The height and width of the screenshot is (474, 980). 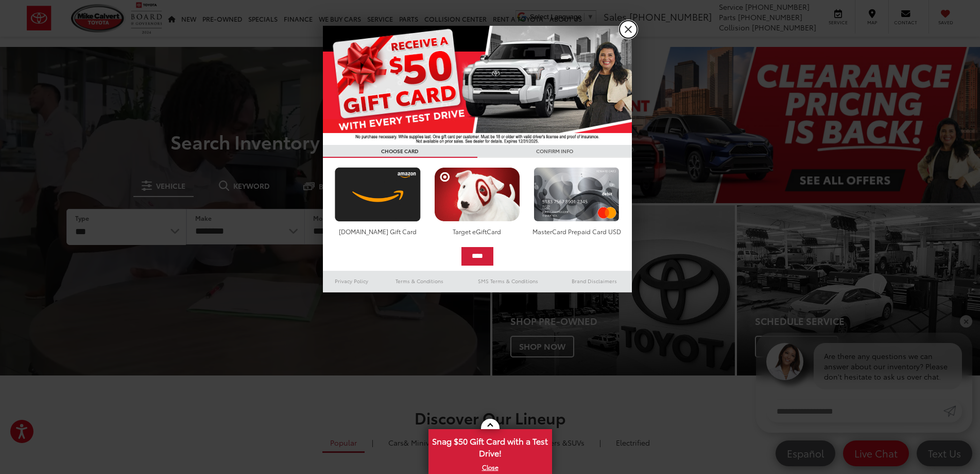 What do you see at coordinates (595, 281) in the screenshot?
I see `a: Brand Disclaimers` at bounding box center [595, 281].